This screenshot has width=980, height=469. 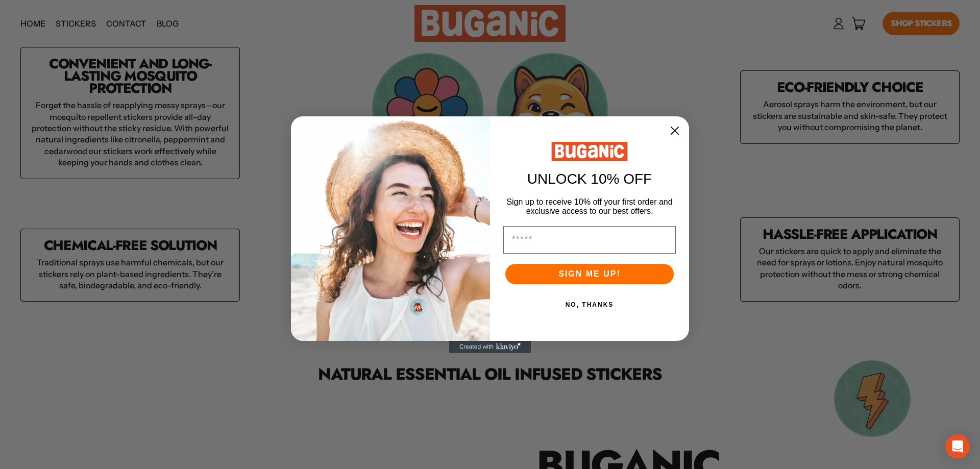 What do you see at coordinates (590, 151) in the screenshot?
I see `img: Buganic` at bounding box center [590, 151].